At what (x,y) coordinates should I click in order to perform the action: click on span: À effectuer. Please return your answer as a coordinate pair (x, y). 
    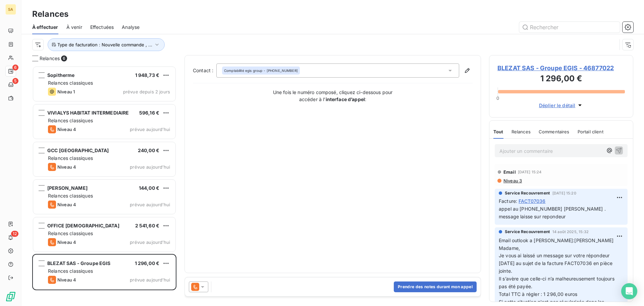
    Looking at the image, I should click on (45, 28).